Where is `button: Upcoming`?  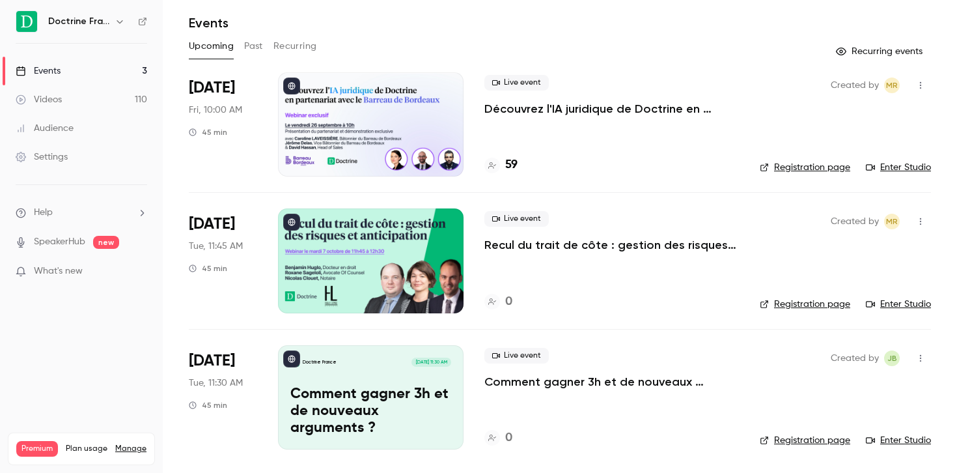 button: Upcoming is located at coordinates (211, 46).